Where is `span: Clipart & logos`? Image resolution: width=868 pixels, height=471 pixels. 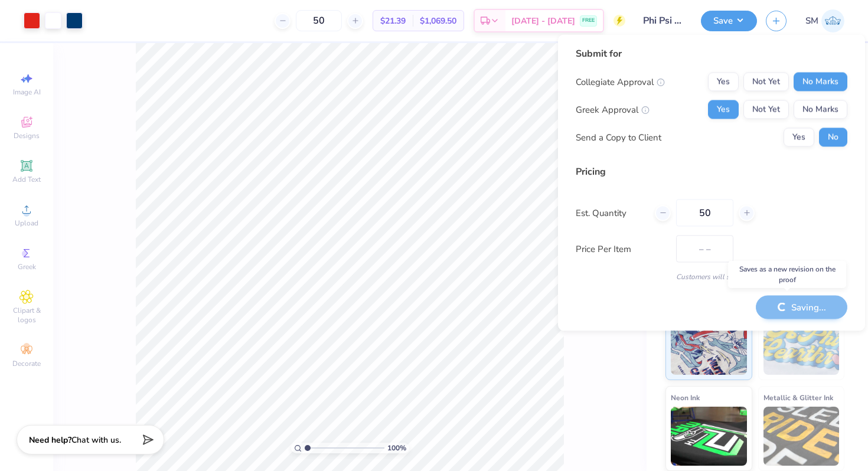 span: Clipart & logos is located at coordinates (27, 315).